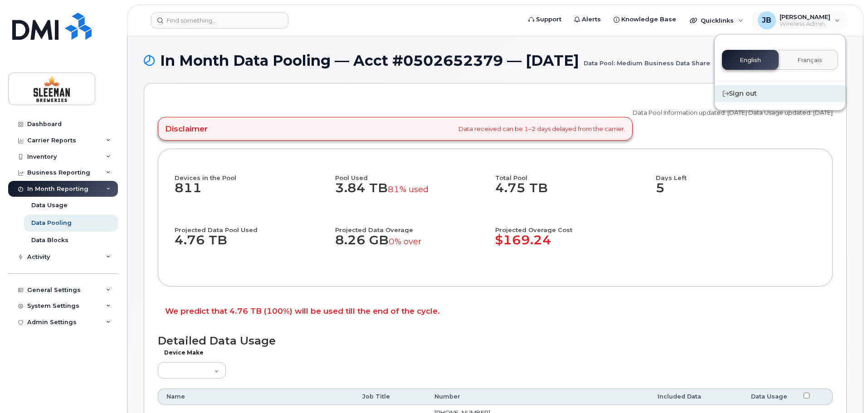 The width and height of the screenshot is (868, 413). Describe the element at coordinates (256, 397) in the screenshot. I see `th: Name` at that location.